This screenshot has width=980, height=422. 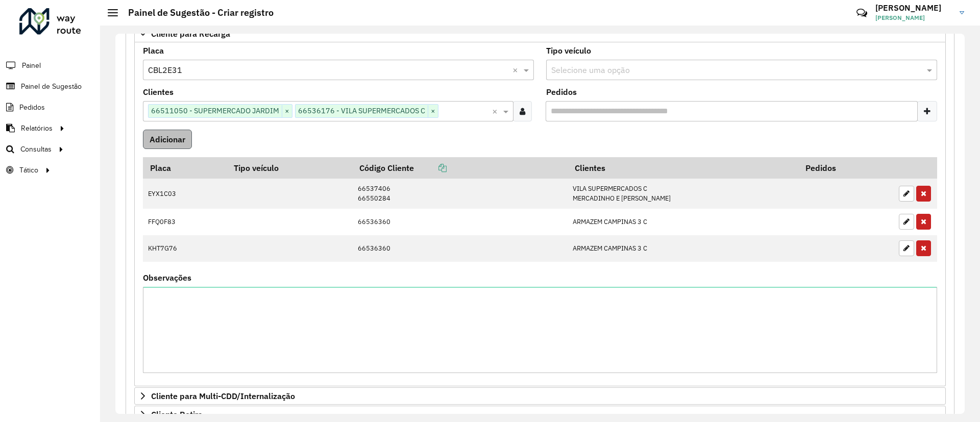 What do you see at coordinates (177, 414) in the screenshot?
I see `span: Cliente Retira` at bounding box center [177, 414].